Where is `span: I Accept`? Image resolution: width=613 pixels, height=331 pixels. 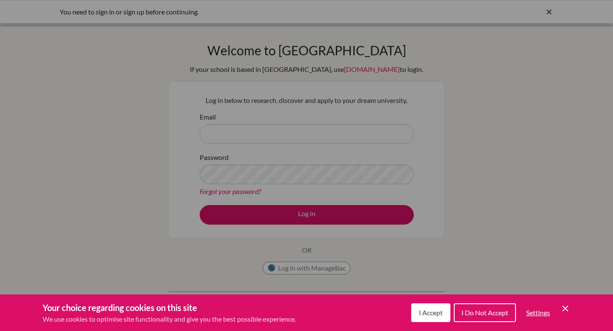
span: I Accept is located at coordinates (431, 313).